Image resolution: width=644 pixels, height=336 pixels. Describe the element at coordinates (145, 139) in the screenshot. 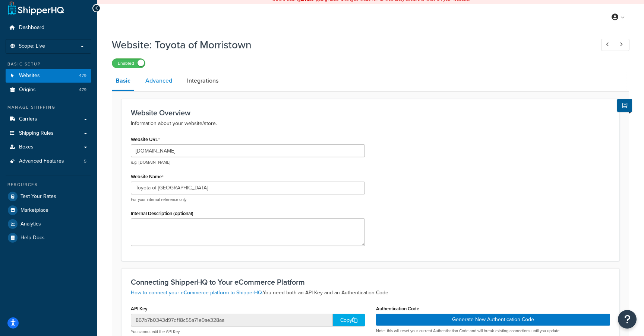

I see `label: Website URL` at that location.